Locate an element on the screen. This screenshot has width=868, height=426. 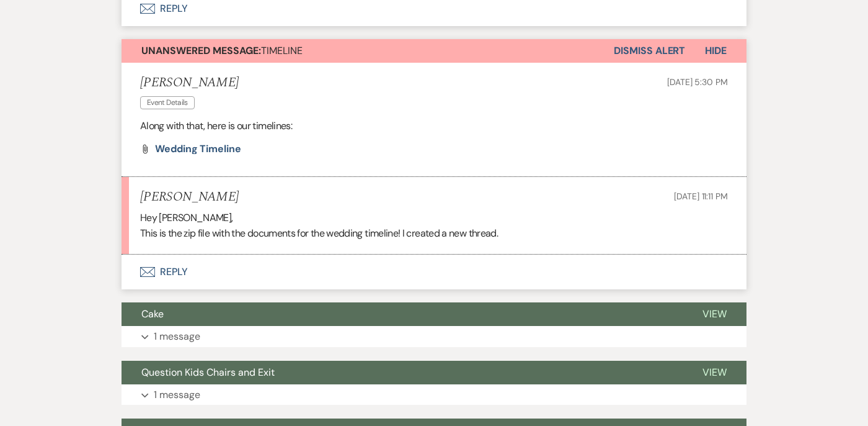
span: Wedding Timeline is located at coordinates (198, 149).